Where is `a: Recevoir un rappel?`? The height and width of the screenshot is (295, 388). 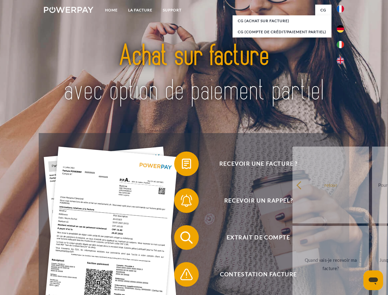 a: Recevoir un rappel? is located at coordinates (254, 200).